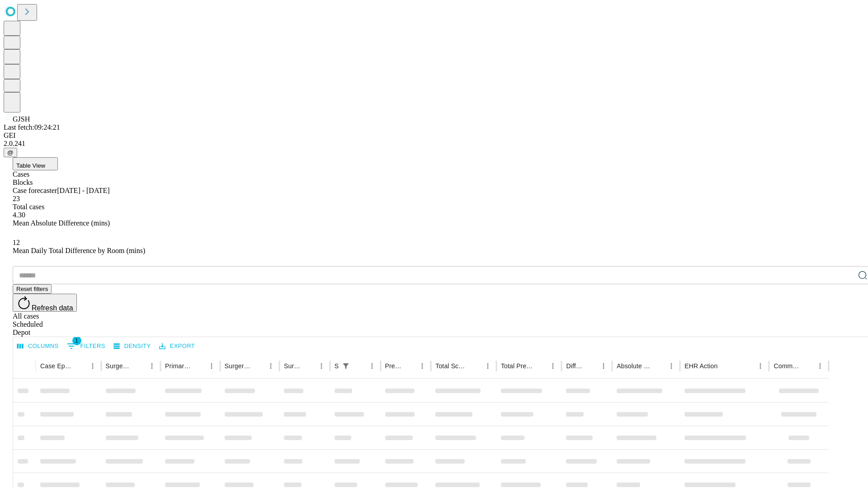  What do you see at coordinates (787, 366) in the screenshot?
I see `div: Comments` at bounding box center [787, 366].